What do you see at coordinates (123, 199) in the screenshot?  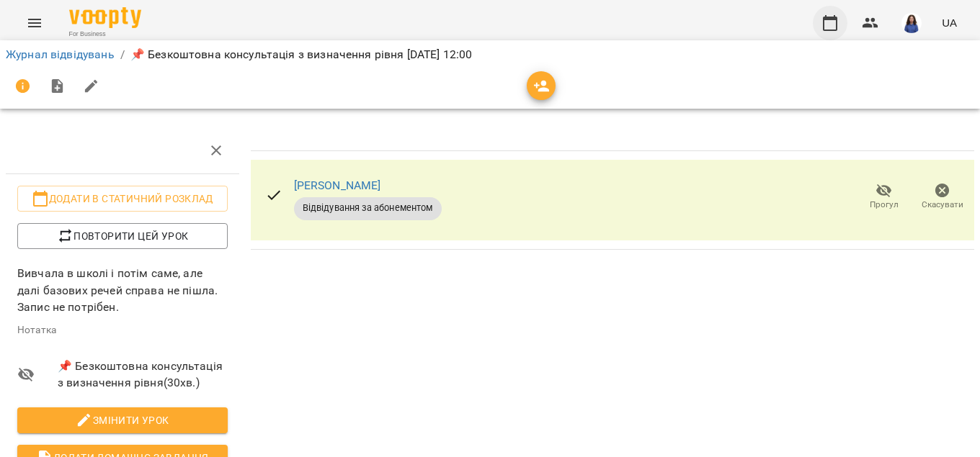 I see `button: Додати в статичний розклад` at bounding box center [123, 199].